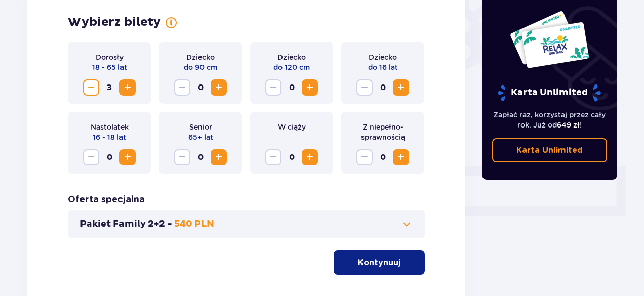 The image size is (644, 296). I want to click on h3: Oferta specjalna, so click(106, 200).